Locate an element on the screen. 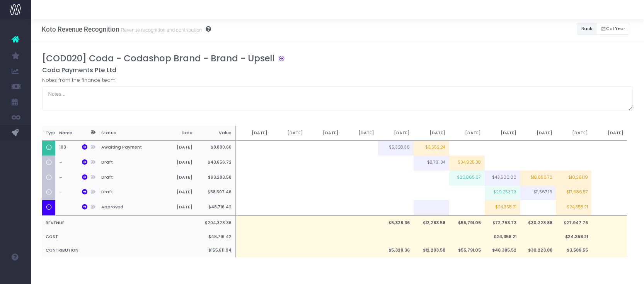 This screenshot has height=284, width=644. td: $3,552.24 is located at coordinates (432, 148).